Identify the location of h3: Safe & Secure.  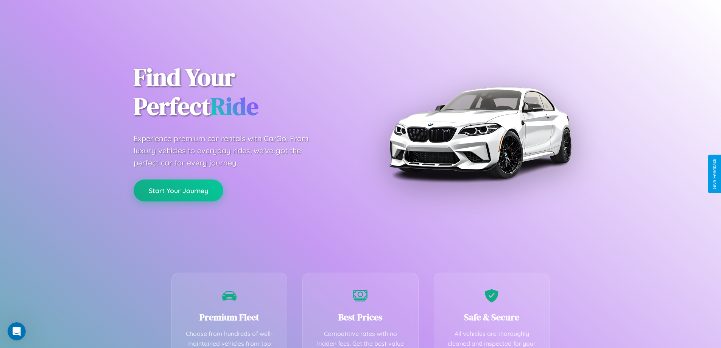
(492, 317).